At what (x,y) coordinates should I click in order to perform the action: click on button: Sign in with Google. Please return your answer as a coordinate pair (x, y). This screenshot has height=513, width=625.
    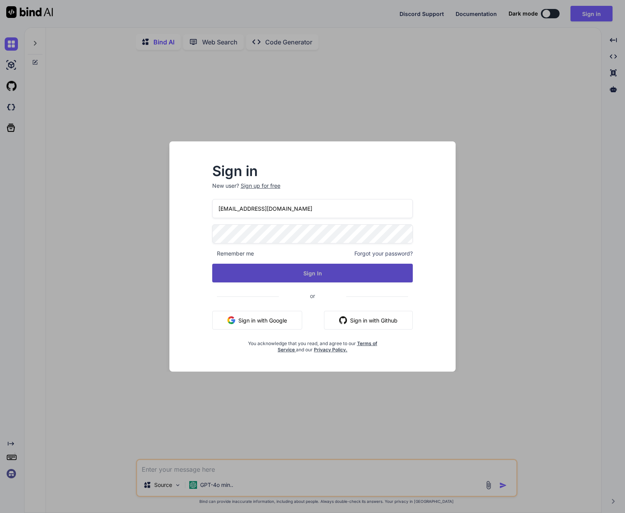
    Looking at the image, I should click on (257, 320).